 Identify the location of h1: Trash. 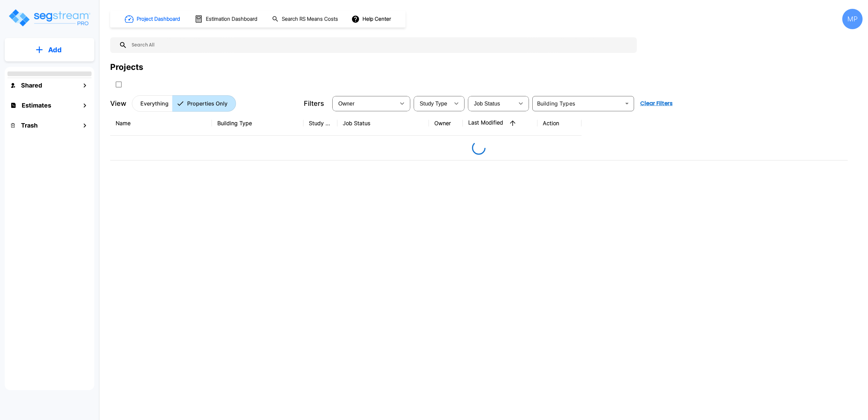
(29, 125).